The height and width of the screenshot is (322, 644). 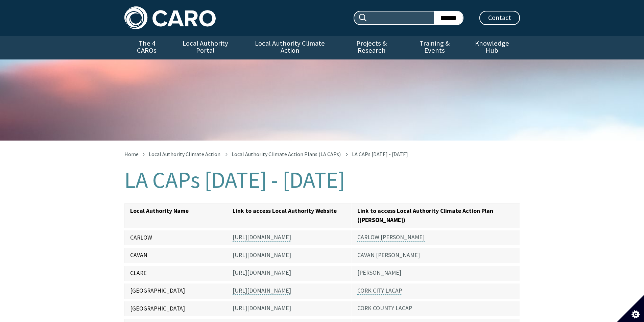 What do you see at coordinates (492, 47) in the screenshot?
I see `a: Knowledge Hub` at bounding box center [492, 47].